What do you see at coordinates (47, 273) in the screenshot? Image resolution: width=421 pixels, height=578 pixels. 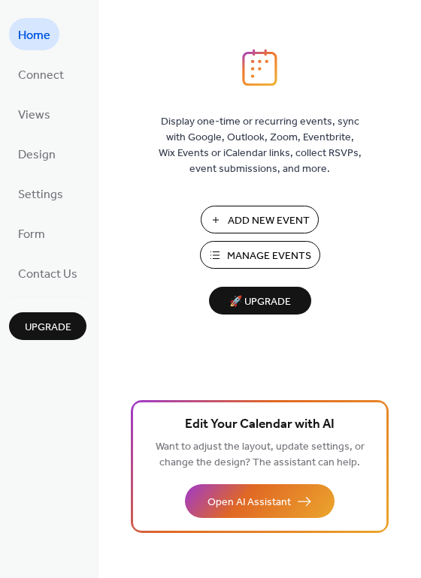 I see `a: Contact Us` at bounding box center [47, 273].